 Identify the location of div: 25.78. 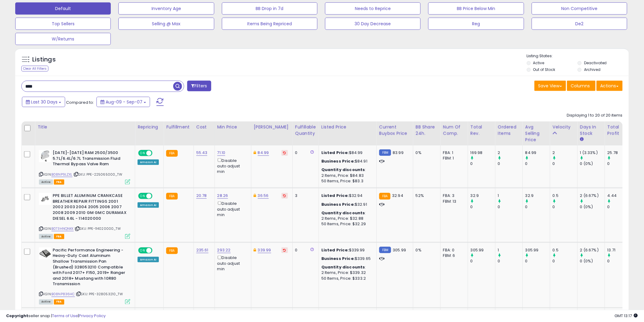
(620, 153).